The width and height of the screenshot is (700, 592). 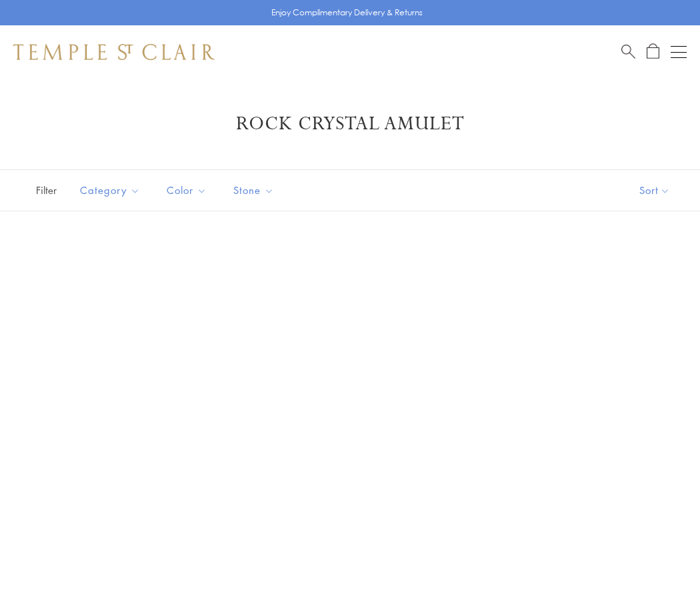 What do you see at coordinates (350, 124) in the screenshot?
I see `h1: Rock Crystal Amulet` at bounding box center [350, 124].